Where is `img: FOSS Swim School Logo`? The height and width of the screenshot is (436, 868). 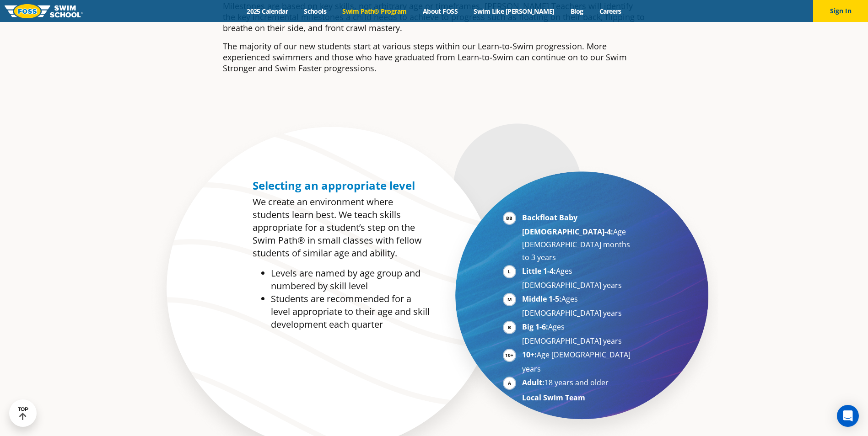
img: FOSS Swim School Logo is located at coordinates (44, 11).